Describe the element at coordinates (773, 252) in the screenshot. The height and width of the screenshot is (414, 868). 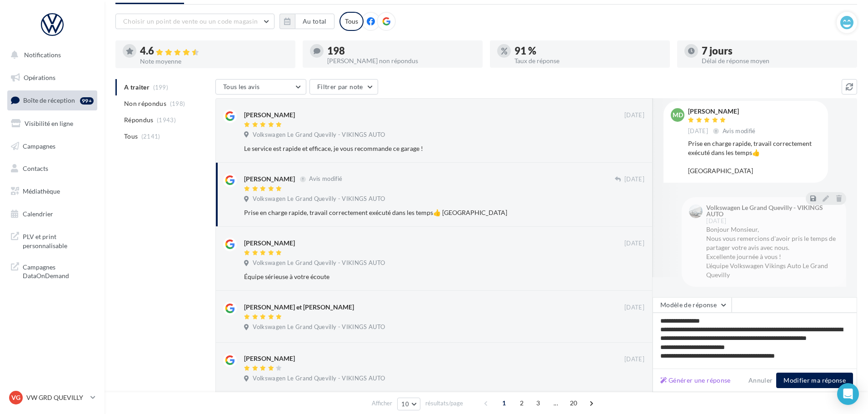
I see `div: Bonjour Monsieur, Nous vous remercions d'avoir pris le temps de partager votre avis avec nous. Ex...` at that location.